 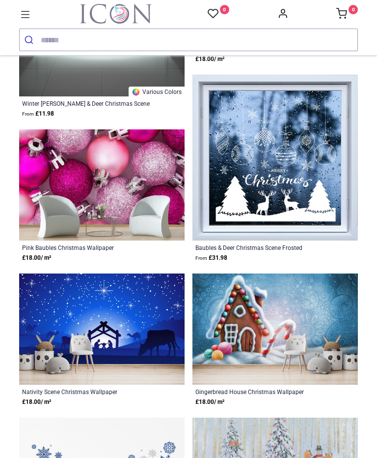 I want to click on a: Various Colors, so click(x=157, y=91).